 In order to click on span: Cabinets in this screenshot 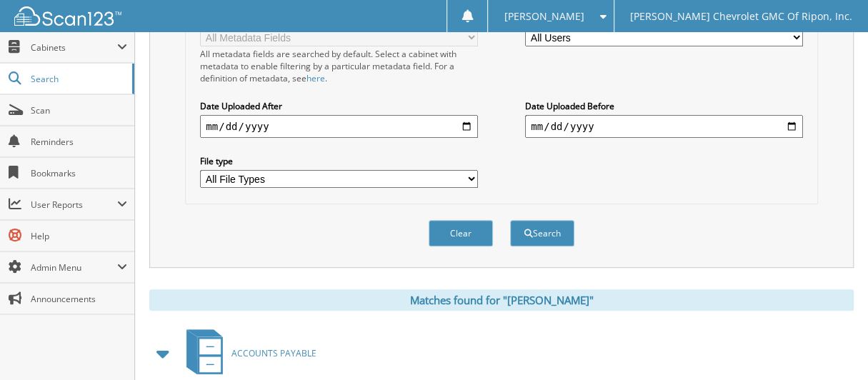, I will do `click(74, 47)`.